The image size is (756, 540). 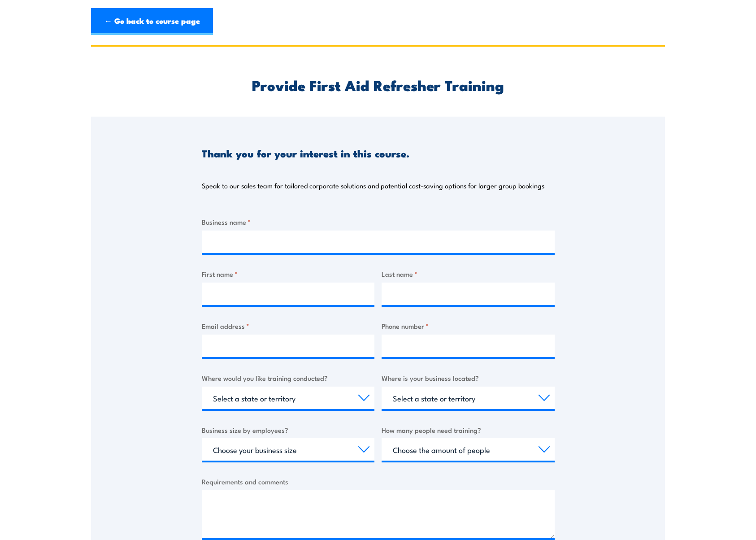 What do you see at coordinates (468, 430) in the screenshot?
I see `label: How many people need training?` at bounding box center [468, 430].